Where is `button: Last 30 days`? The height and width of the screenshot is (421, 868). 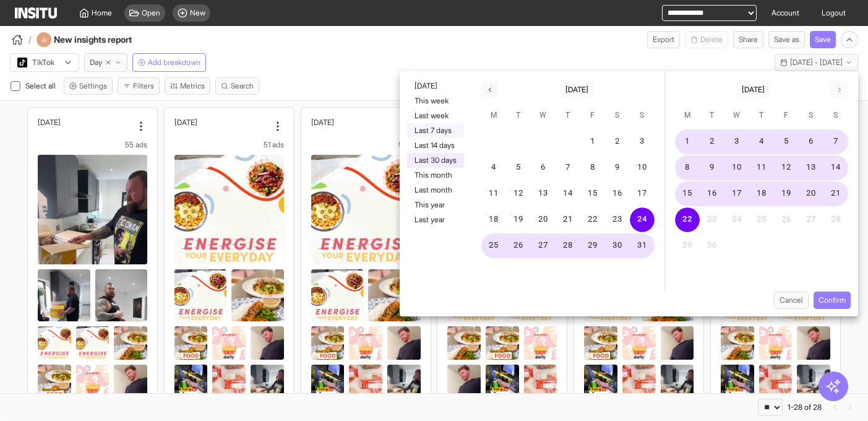 button: Last 30 days is located at coordinates (435, 160).